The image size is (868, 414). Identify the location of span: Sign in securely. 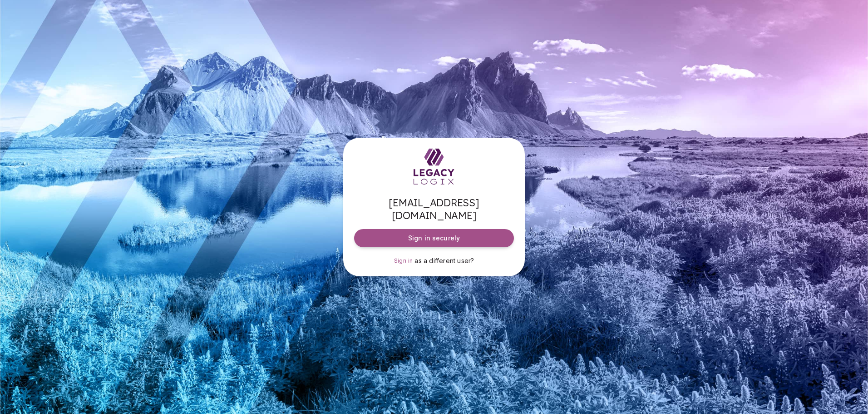
(434, 238).